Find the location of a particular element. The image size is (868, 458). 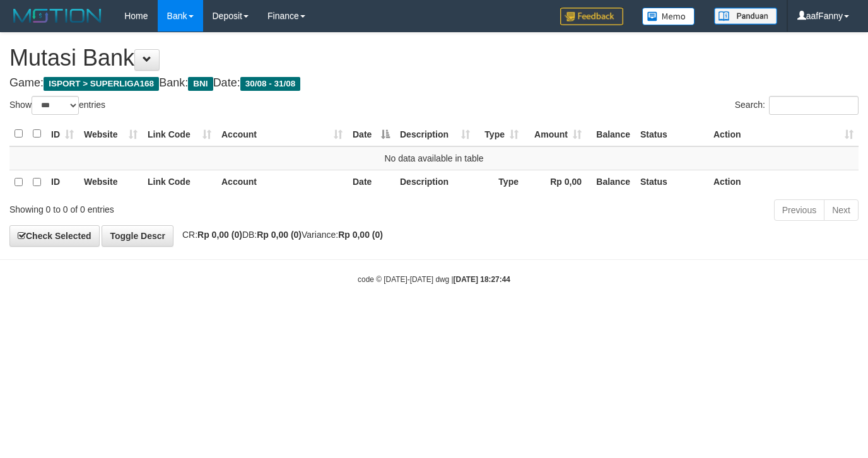

img: panduan.png is located at coordinates (746, 16).